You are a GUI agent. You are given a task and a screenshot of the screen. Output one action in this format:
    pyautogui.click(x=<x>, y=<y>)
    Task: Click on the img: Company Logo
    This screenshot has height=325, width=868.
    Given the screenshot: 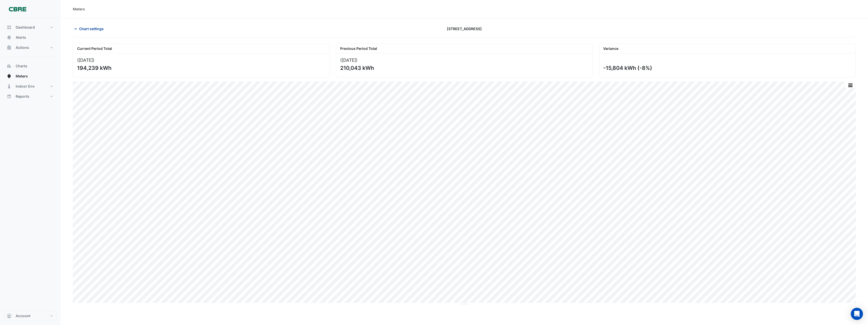 What is the action you would take?
    pyautogui.click(x=17, y=9)
    